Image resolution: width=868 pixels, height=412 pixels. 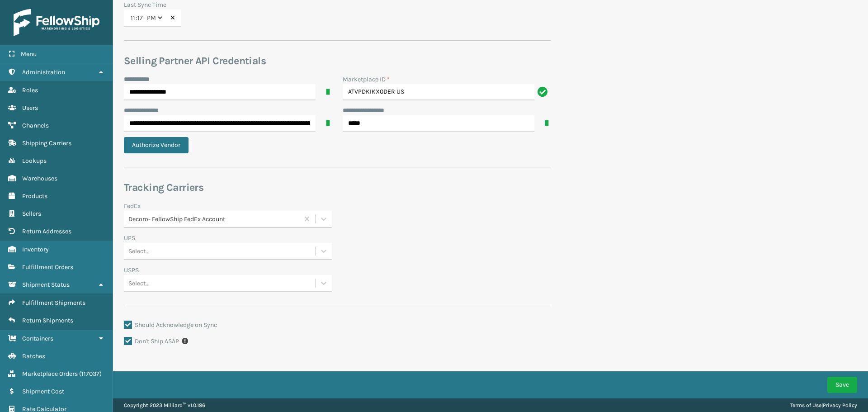 I want to click on span: Return Shipments, so click(x=47, y=321).